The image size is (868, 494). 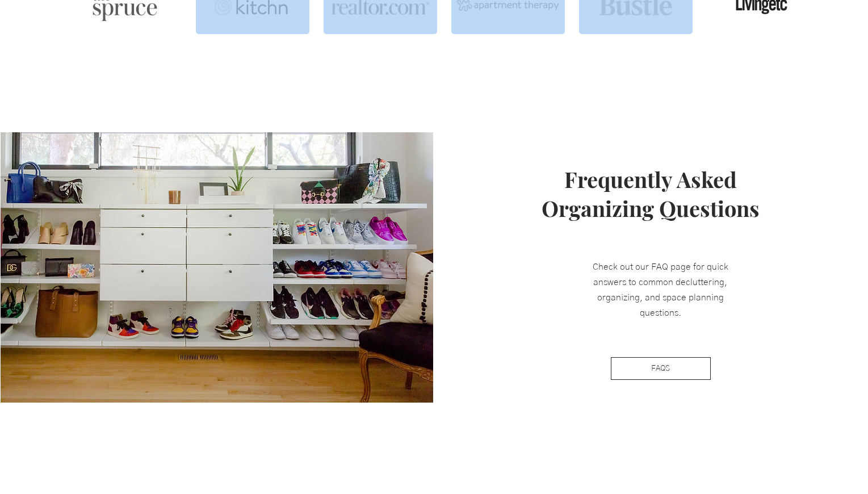 What do you see at coordinates (217, 267) in the screenshot?
I see `img: The Organized House Shoe Organizing` at bounding box center [217, 267].